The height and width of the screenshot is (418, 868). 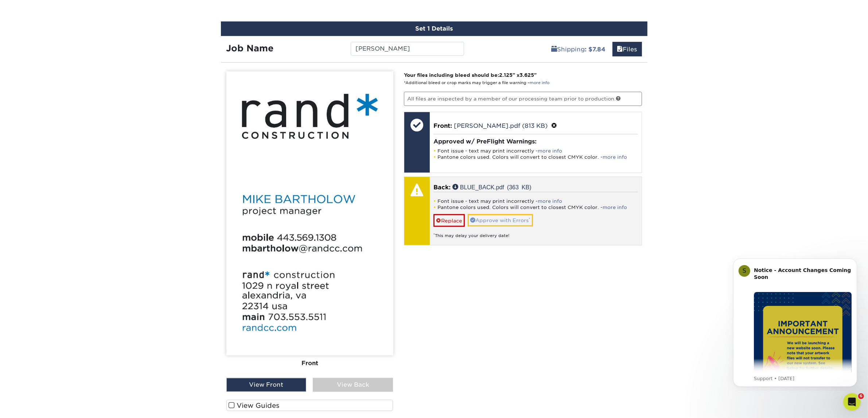 What do you see at coordinates (80, 127) in the screenshot?
I see `p: Message from Support, sent 2w ago` at bounding box center [80, 127].